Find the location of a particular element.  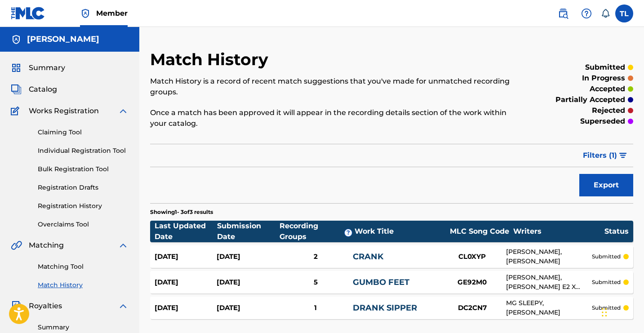

div: Recording Groups is located at coordinates (317, 231).